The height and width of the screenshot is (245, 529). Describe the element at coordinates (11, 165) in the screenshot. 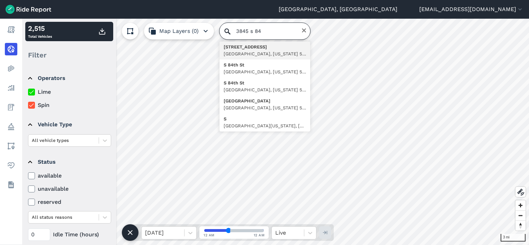

I see `a: Health` at that location.